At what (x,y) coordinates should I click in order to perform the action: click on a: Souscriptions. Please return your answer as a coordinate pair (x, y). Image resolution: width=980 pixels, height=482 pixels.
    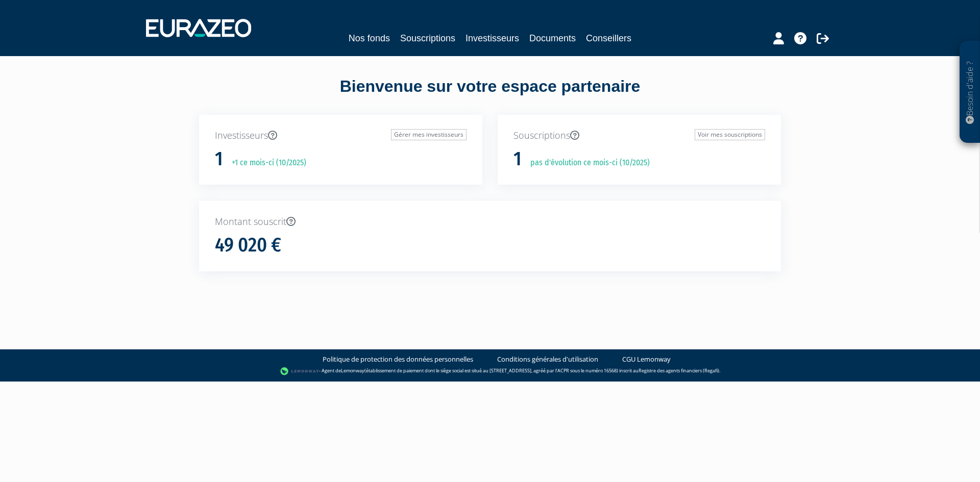
    Looking at the image, I should click on (427, 38).